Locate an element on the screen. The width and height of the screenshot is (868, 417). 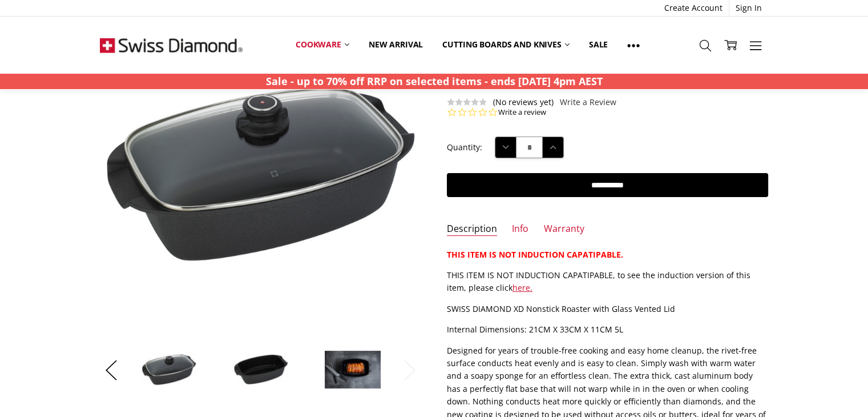
a: Write a Review is located at coordinates (588, 102).